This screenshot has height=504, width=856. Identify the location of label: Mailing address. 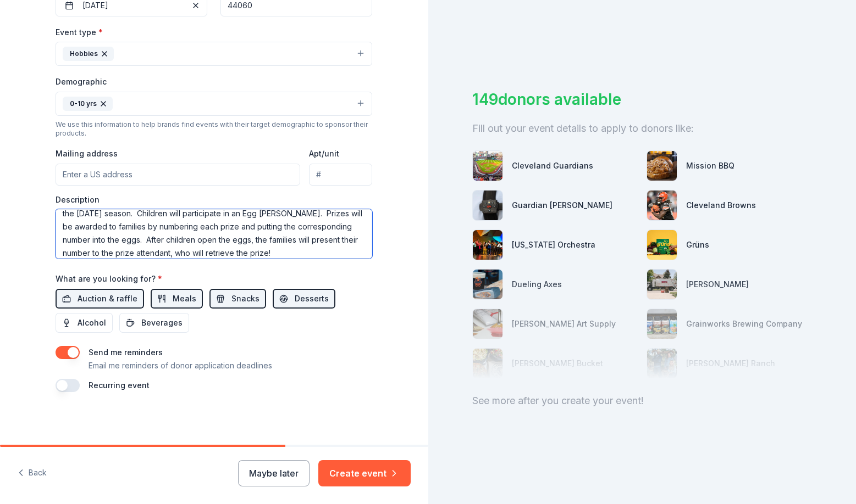
(86, 154).